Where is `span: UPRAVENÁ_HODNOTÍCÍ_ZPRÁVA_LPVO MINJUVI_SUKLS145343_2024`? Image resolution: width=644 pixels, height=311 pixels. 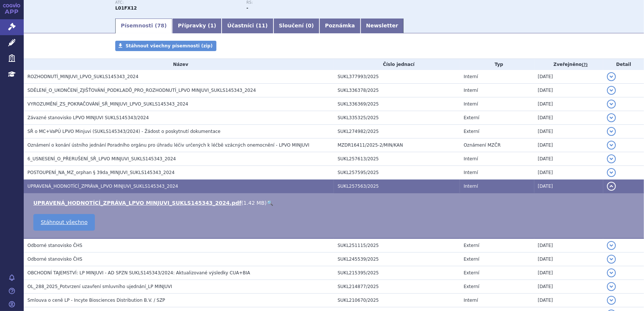
span: UPRAVENÁ_HODNOTÍCÍ_ZPRÁVA_LPVO MINJUVI_SUKLS145343_2024 is located at coordinates (103, 186).